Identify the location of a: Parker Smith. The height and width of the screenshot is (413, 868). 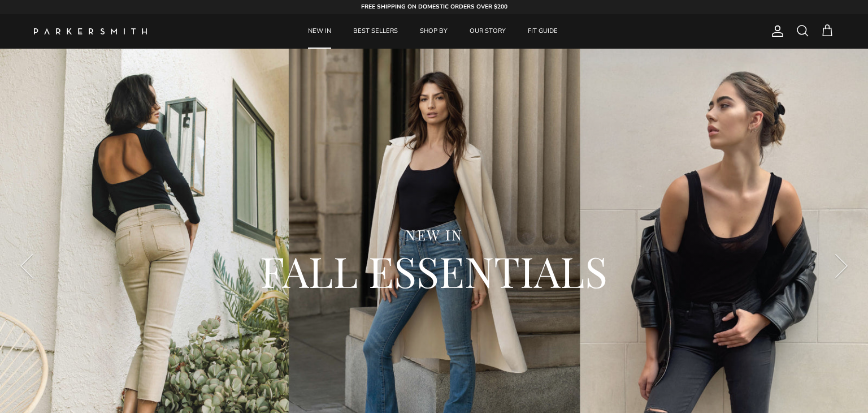
(90, 31).